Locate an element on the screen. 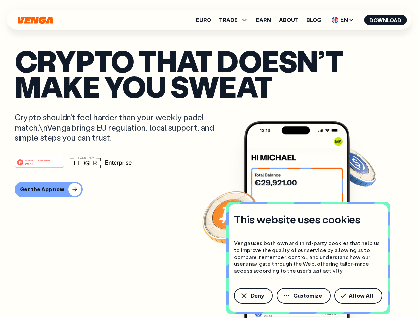  button: Get the App now is located at coordinates (49, 189).